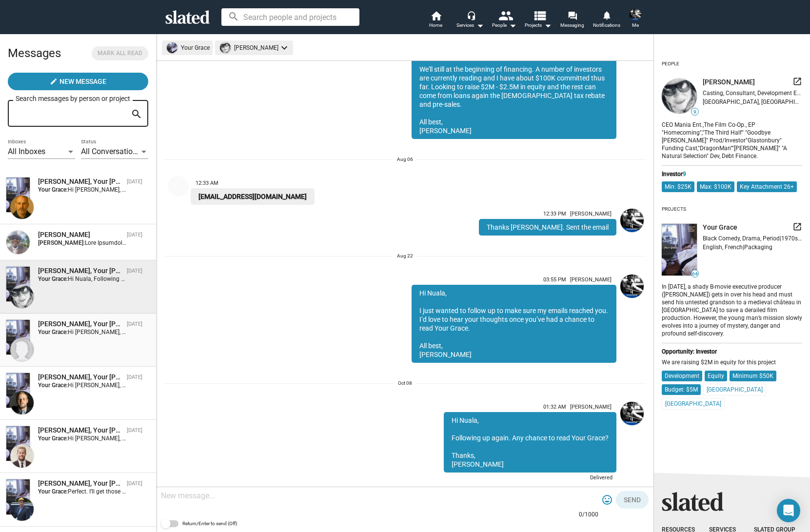  What do you see at coordinates (207, 183) in the screenshot?
I see `span: 12:33 AM` at bounding box center [207, 183].